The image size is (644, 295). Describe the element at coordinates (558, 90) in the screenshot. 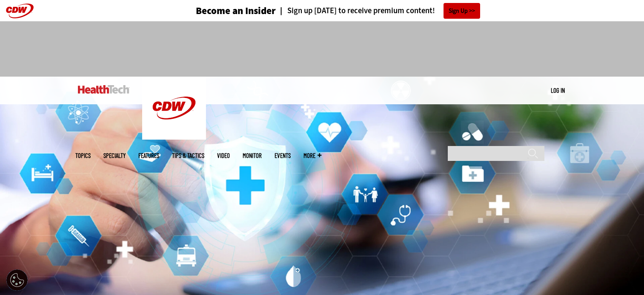

I see `div: User menu` at that location.